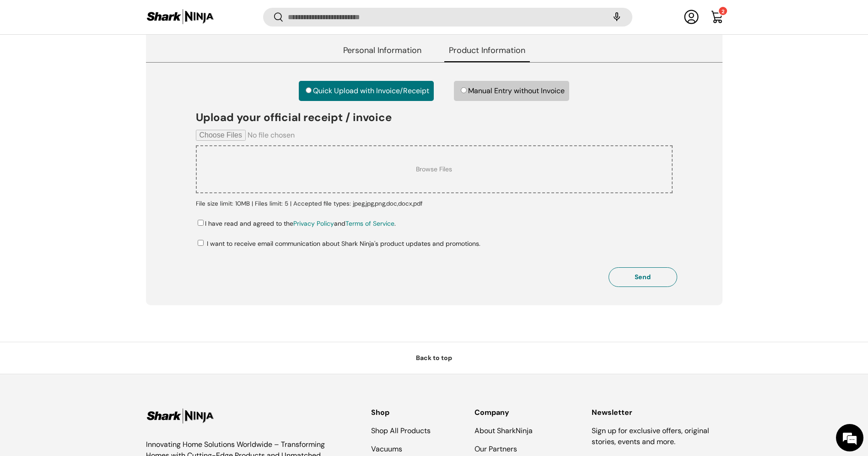  I want to click on input: I want to receive email communication about Shark Ninja's product updates and promotions., so click(200, 243).